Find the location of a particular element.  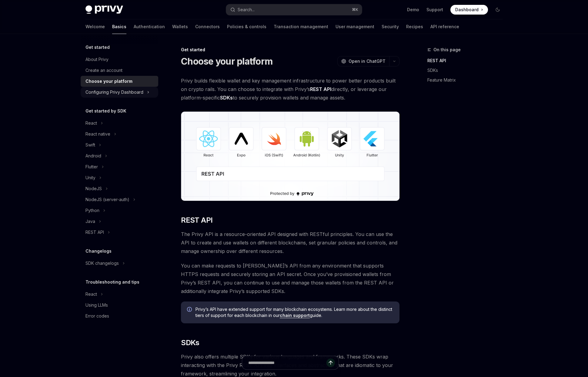

div: Get started is located at coordinates (290, 49).